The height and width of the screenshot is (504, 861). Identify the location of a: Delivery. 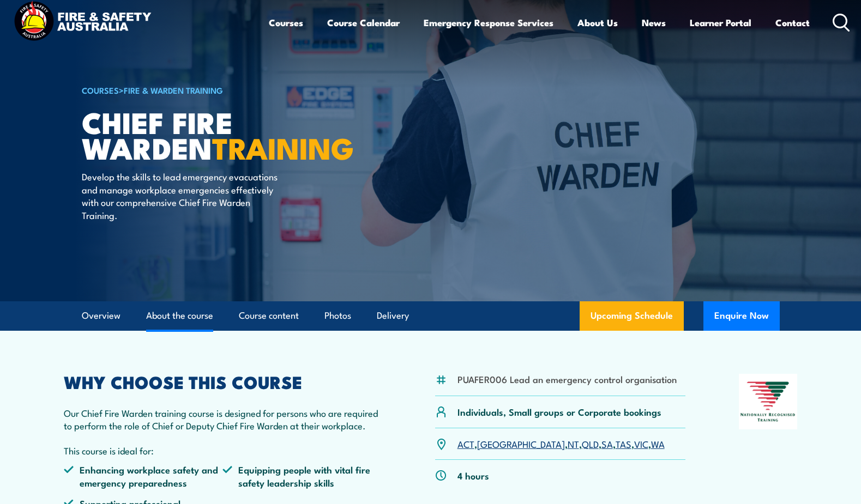
(393, 316).